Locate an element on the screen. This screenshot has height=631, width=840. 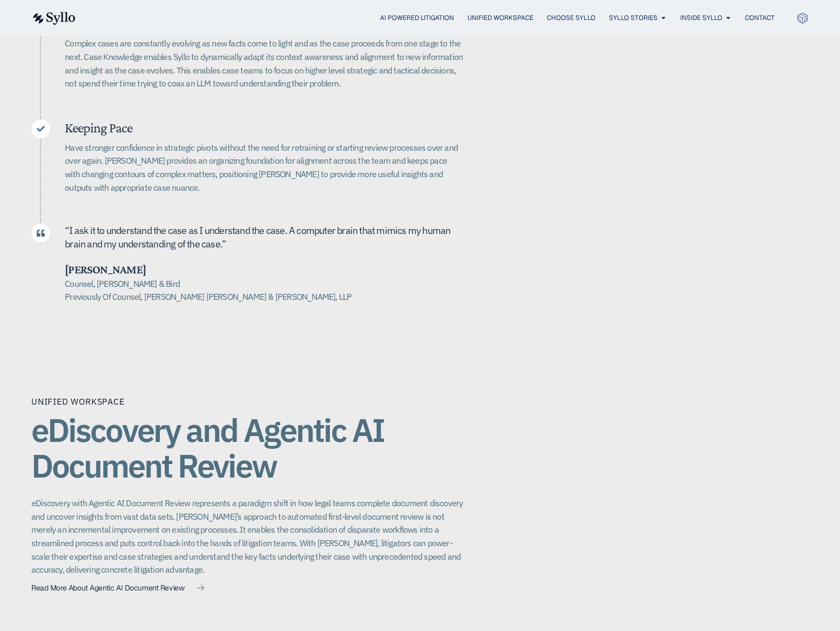
span: Inside Syllo is located at coordinates (701, 18).